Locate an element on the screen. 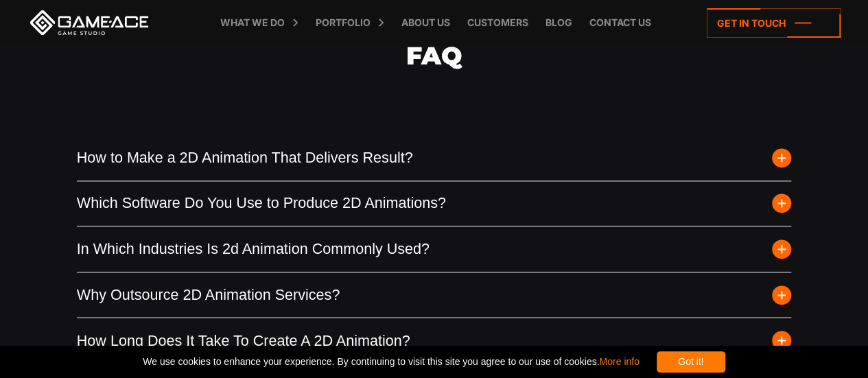 This screenshot has width=868, height=378. button: Why Outsource 2D Animation Services? is located at coordinates (434, 295).